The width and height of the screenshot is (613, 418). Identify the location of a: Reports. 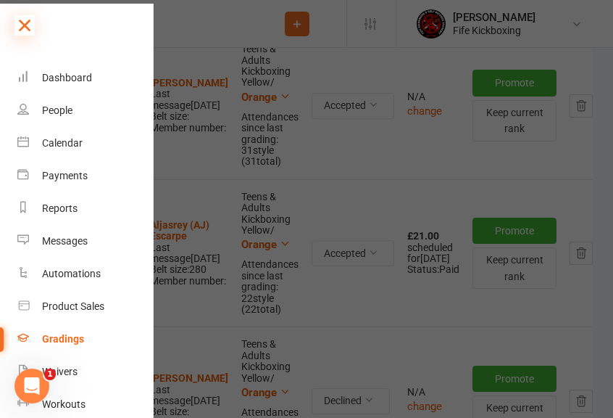
(86, 208).